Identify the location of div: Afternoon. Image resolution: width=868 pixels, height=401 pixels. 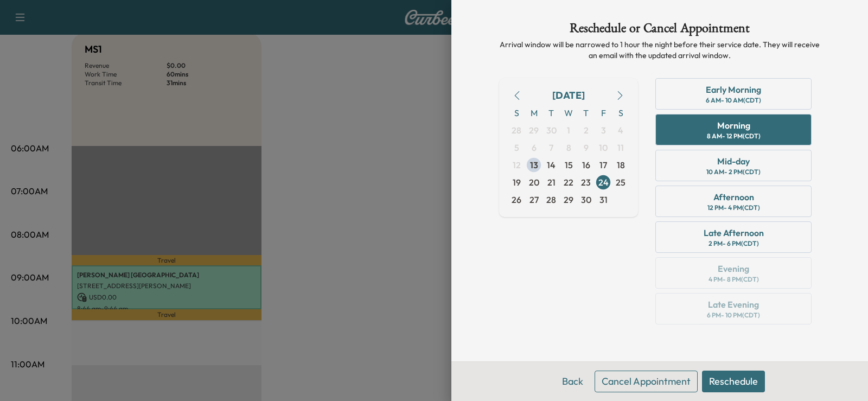
(734, 197).